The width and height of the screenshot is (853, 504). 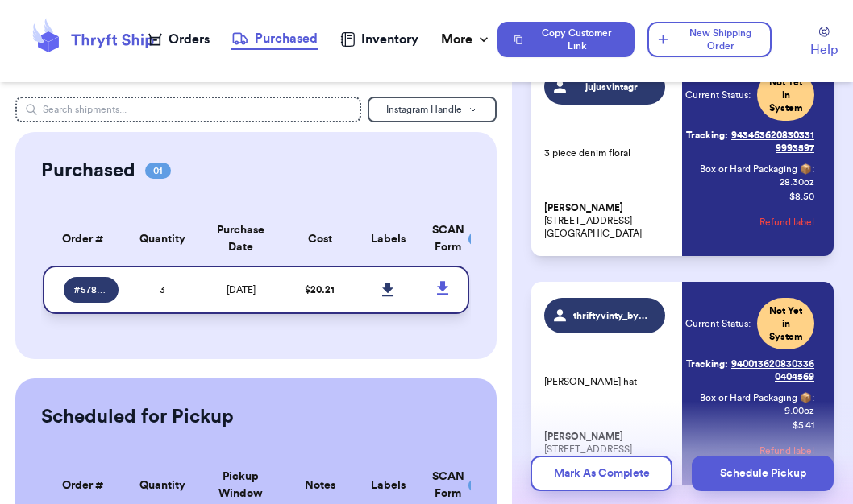 I want to click on a: Tracking:9400136208303360404569, so click(x=749, y=370).